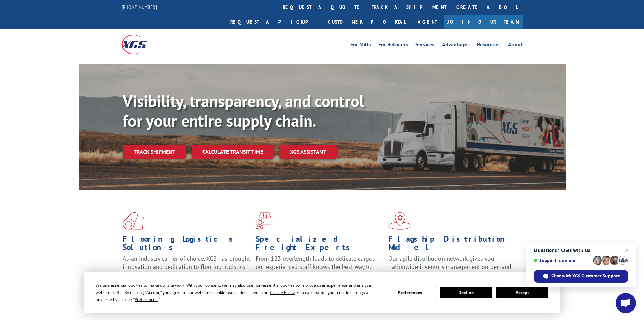 This screenshot has height=320, width=644. Describe the element at coordinates (133, 221) in the screenshot. I see `img: xgs-icon-total-supply-chain-intelligence-red` at that location.